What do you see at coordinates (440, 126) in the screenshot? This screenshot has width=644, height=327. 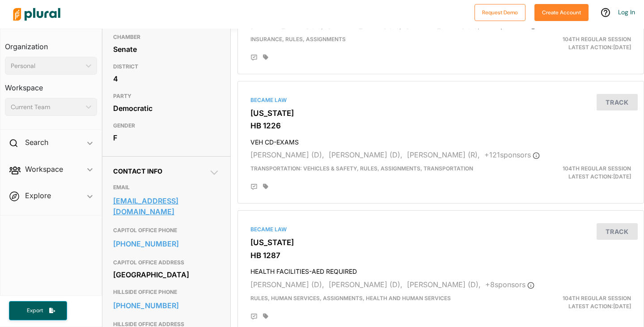 I see `h3: HB 1226` at bounding box center [440, 126].